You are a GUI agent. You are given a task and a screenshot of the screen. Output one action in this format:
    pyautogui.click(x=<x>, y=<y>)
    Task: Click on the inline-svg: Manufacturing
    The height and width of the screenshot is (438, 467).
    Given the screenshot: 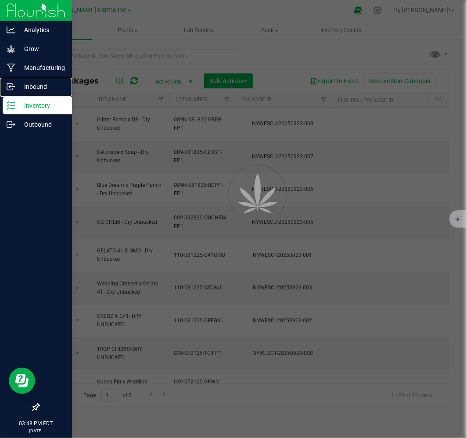 What is the action you would take?
    pyautogui.click(x=11, y=68)
    